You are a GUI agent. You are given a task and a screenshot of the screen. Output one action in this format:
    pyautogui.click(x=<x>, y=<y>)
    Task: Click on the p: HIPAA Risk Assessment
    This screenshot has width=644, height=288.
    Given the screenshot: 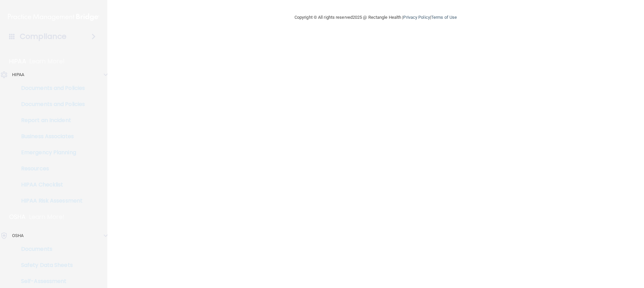 What is the action you would take?
    pyautogui.click(x=50, y=201)
    